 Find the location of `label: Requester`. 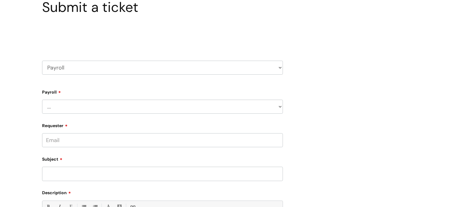

label: Requester is located at coordinates (162, 125).